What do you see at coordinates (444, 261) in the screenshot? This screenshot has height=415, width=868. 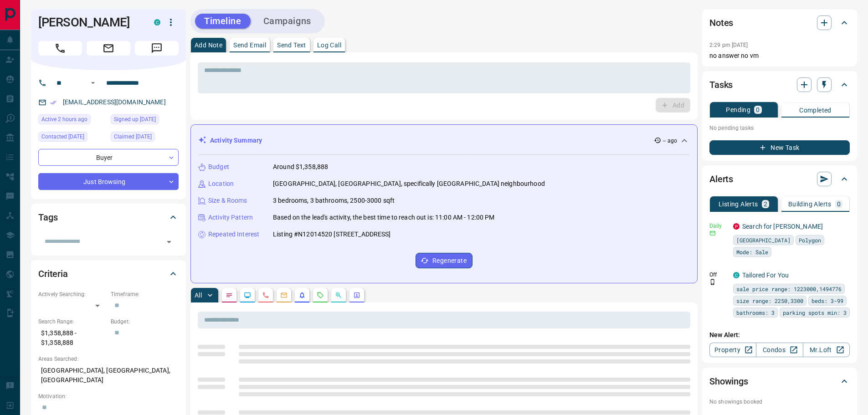 I see `button: Regenerate` at bounding box center [444, 261].